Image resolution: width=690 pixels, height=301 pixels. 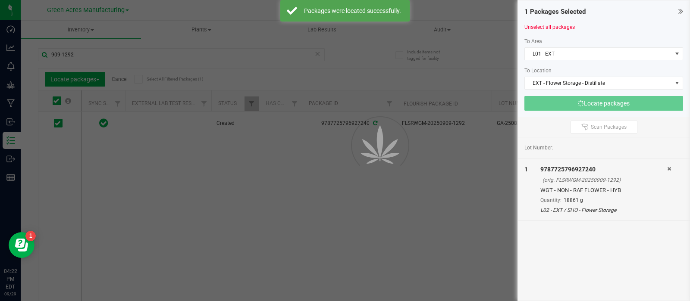 What do you see at coordinates (538, 71) in the screenshot?
I see `span: To Location` at bounding box center [538, 71].